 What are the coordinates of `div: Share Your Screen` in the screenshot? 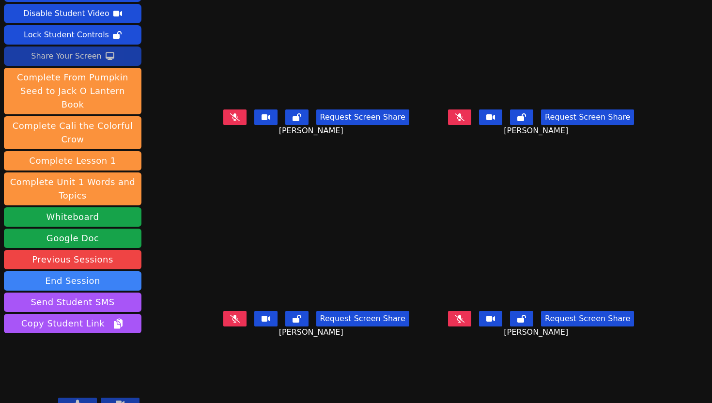 It's located at (66, 56).